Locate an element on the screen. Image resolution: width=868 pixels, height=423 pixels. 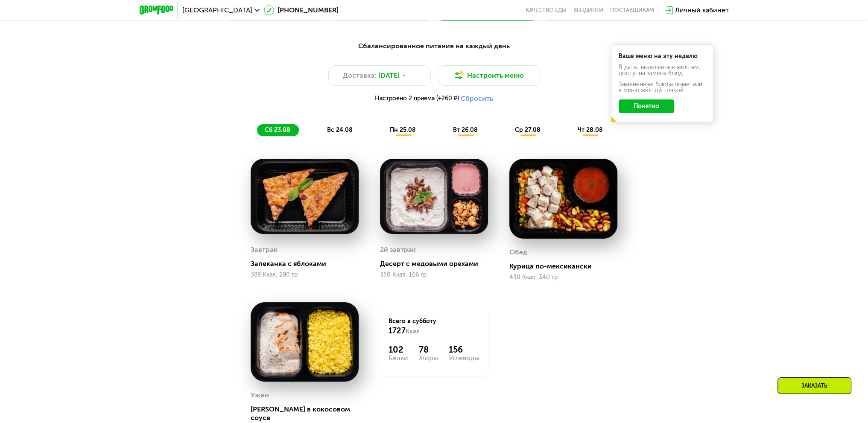
div: Запеканка с яблоками is located at coordinates (308, 264).